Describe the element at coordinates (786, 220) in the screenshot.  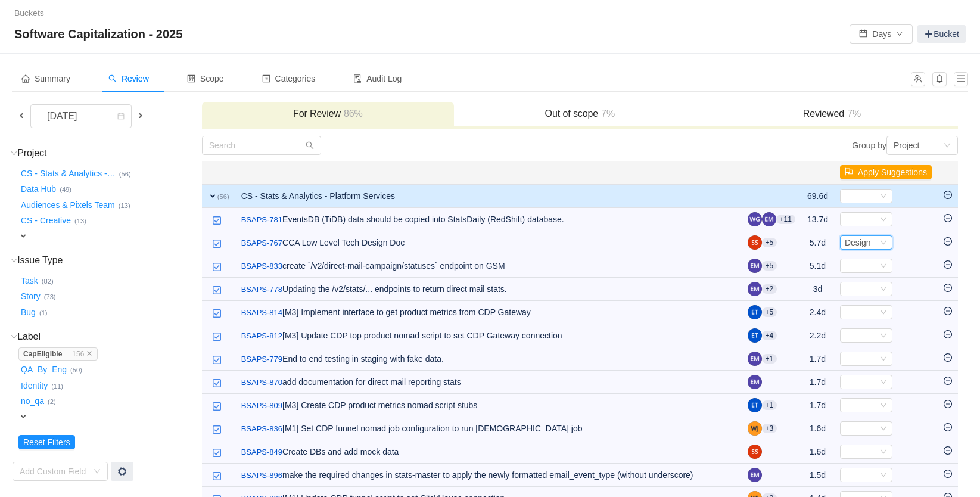
I see `aui-badge: +11` at that location.